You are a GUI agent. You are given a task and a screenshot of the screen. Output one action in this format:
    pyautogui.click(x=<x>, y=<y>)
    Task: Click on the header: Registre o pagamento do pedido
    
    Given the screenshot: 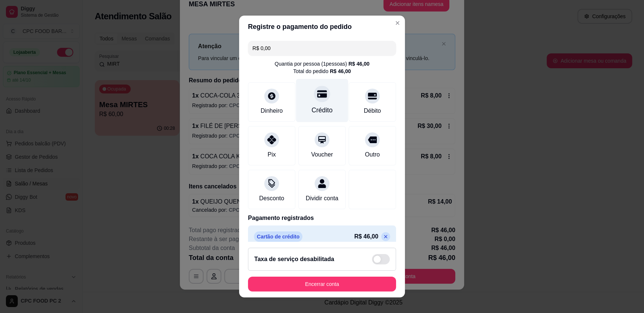 What is the action you would take?
    pyautogui.click(x=322, y=27)
    